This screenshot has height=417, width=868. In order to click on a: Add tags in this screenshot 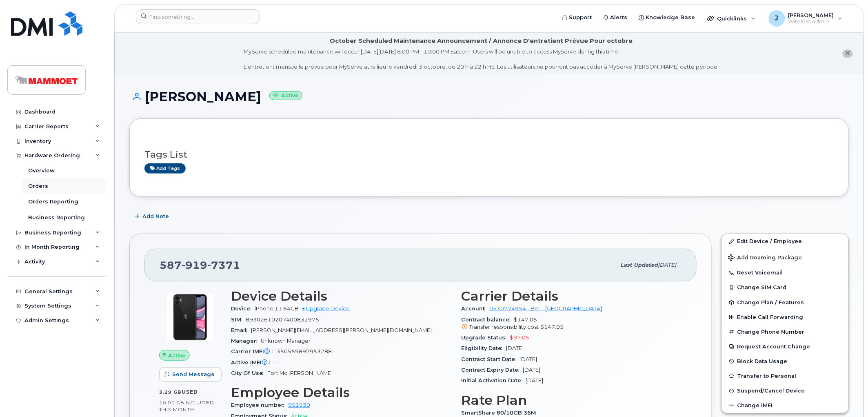, I will do `click(165, 168)`.